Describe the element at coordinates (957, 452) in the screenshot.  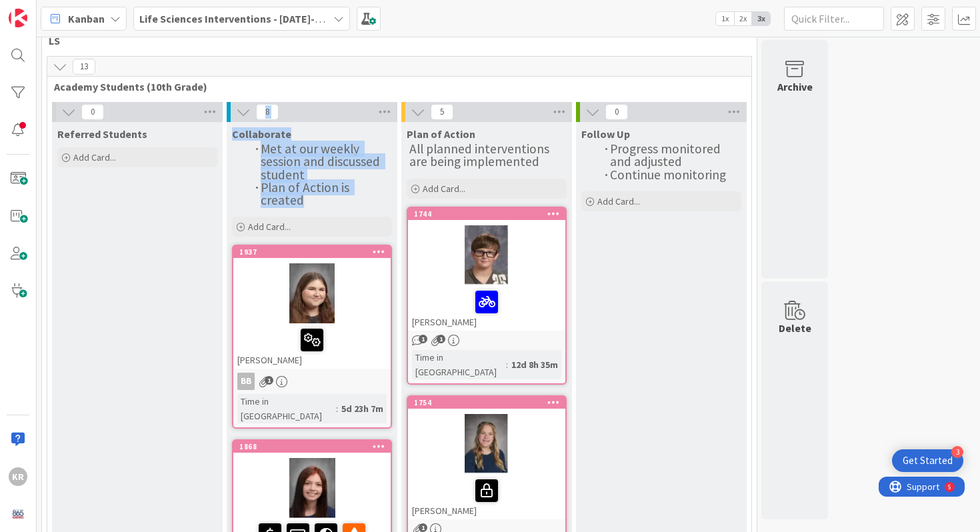
I see `div: 3` at that location.